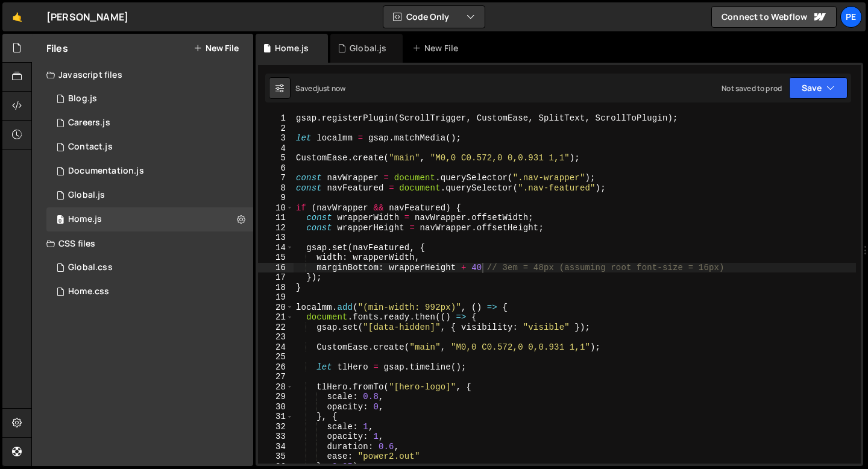 This screenshot has width=868, height=469. I want to click on div: 5, so click(275, 158).